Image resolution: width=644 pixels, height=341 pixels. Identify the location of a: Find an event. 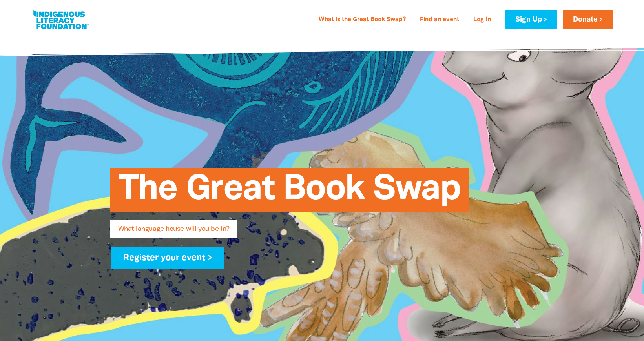
(440, 20).